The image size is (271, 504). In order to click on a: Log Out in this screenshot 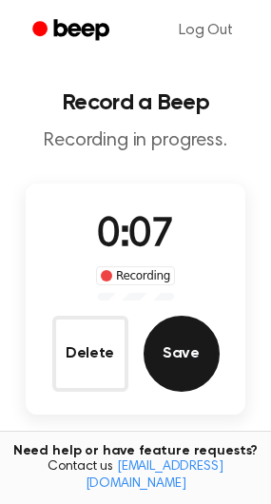, I will do `click(206, 30)`.